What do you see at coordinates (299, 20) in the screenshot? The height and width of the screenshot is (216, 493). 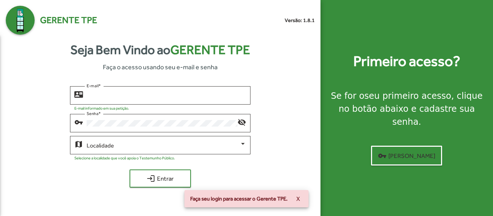 I see `small: Versão: 1.8.1` at bounding box center [299, 20].